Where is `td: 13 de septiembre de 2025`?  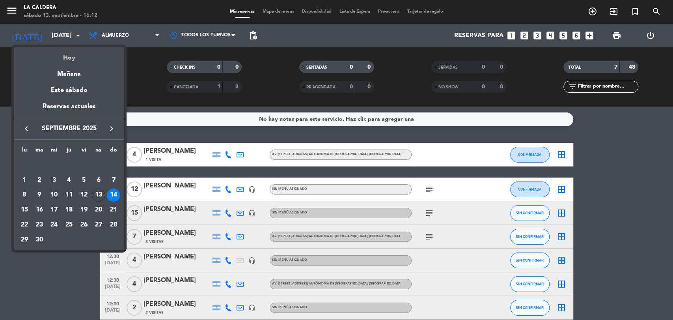
td: 13 de septiembre de 2025 is located at coordinates (99, 195).